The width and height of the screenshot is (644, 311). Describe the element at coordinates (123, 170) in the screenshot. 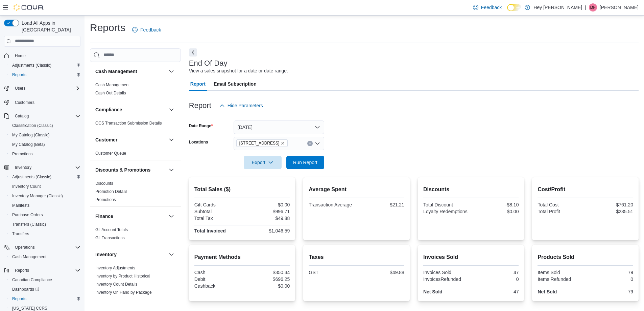

I see `h3: Discounts & Promotions` at that location.